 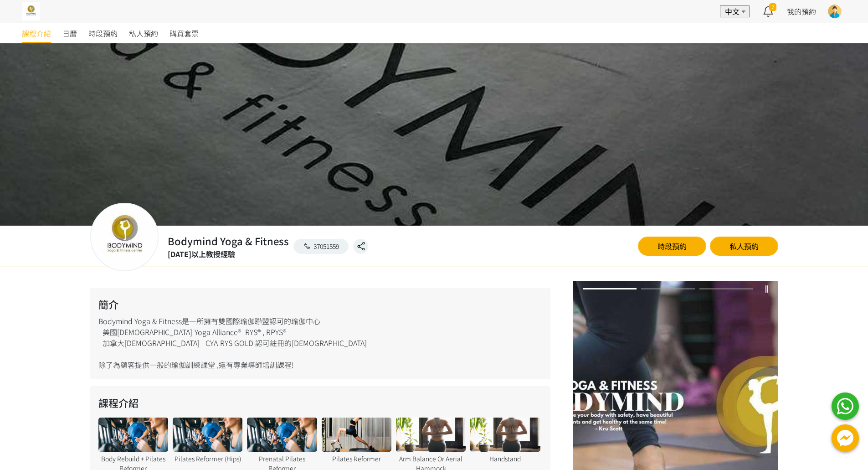 I want to click on div: Pilates Reformer, so click(x=356, y=458).